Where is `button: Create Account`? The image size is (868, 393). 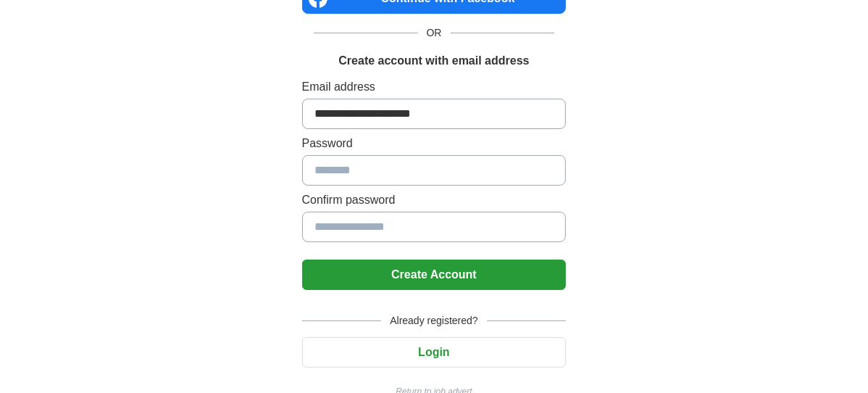
button: Create Account is located at coordinates (434, 275).